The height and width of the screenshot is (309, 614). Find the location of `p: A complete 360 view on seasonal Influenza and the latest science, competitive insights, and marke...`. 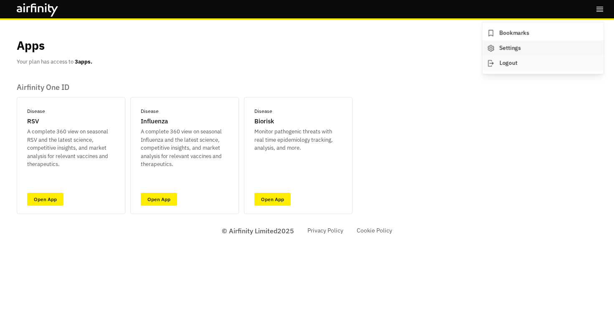

p: A complete 360 view on seasonal Influenza and the latest science, competitive insights, and marke... is located at coordinates (185, 148).